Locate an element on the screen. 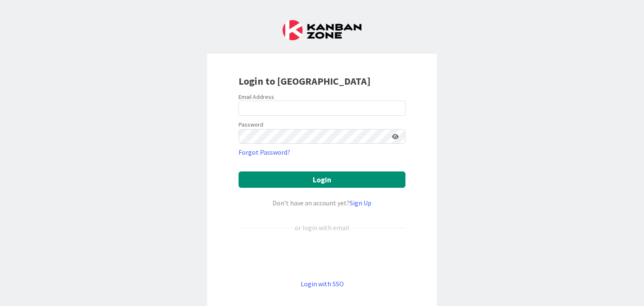  label: Password is located at coordinates (251, 125).